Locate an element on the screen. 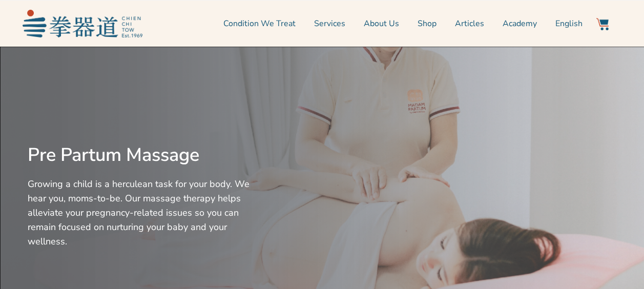  a: Switch to English is located at coordinates (569, 24).